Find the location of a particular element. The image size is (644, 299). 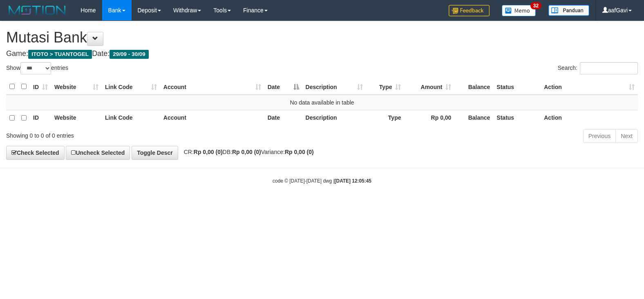

th: Type: activate to sort column ascending is located at coordinates (385, 87).